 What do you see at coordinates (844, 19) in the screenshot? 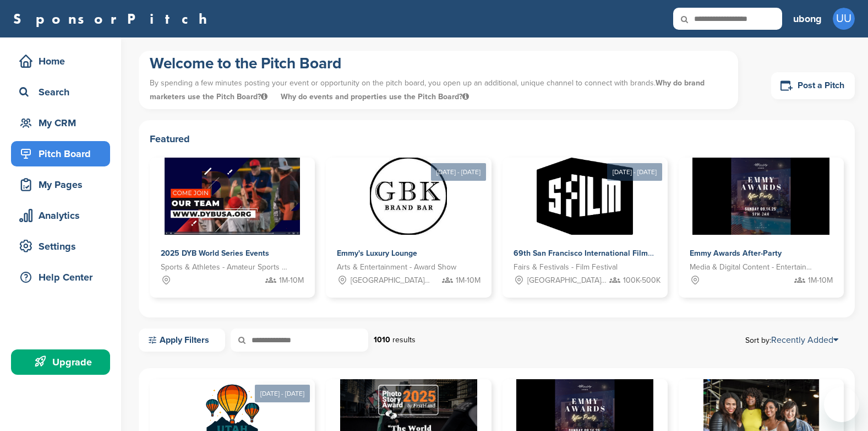
I see `span: UU` at bounding box center [844, 19].